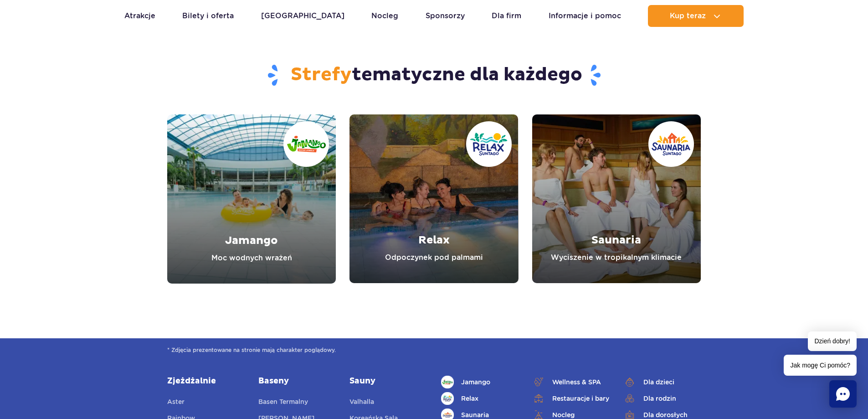  I want to click on a: Dla dzieci, so click(662, 382).